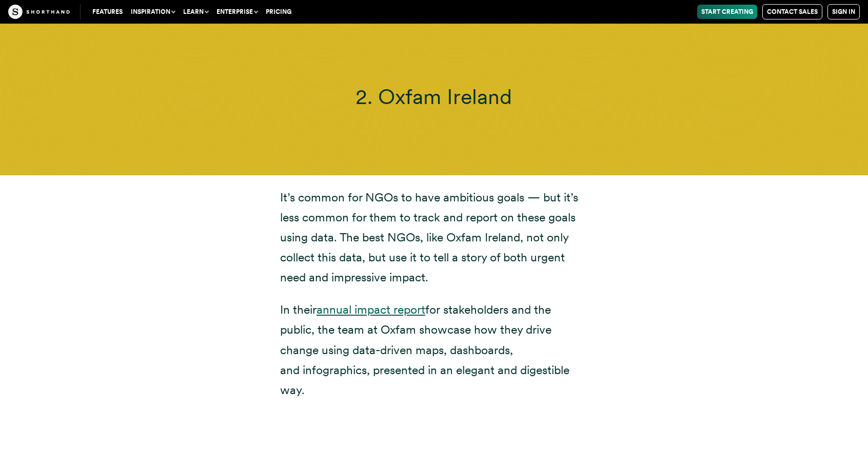 This screenshot has height=471, width=868. I want to click on button: Enterprise, so click(237, 12).